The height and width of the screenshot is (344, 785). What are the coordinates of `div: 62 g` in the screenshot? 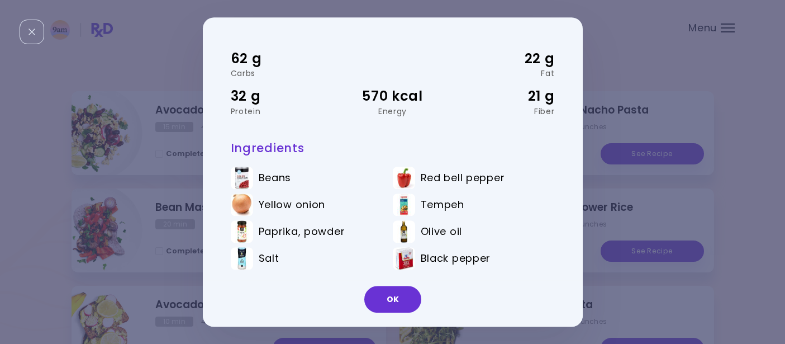 It's located at (285, 59).